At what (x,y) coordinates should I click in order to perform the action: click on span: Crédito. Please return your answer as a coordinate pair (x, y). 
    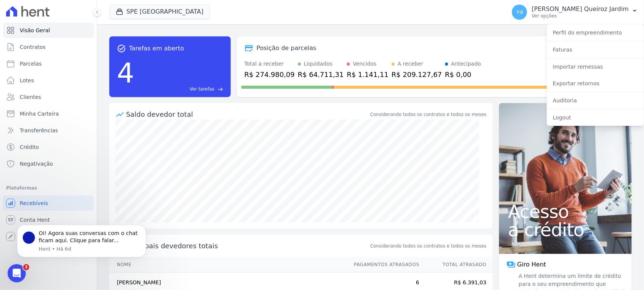
    Looking at the image, I should click on (29, 147).